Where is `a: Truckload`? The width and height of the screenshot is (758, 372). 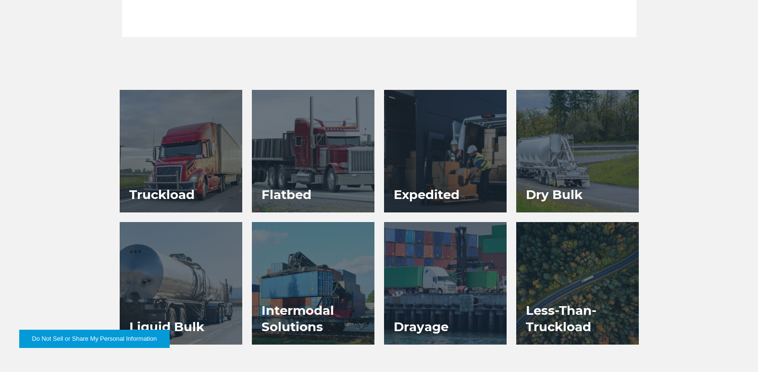
a: Truckload is located at coordinates (181, 151).